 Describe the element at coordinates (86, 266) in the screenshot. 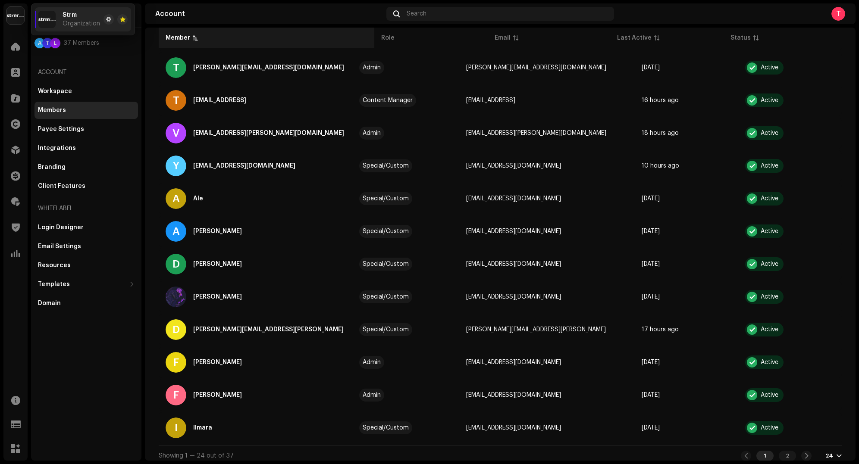

I see `re-m-nav-item: Resources` at that location.